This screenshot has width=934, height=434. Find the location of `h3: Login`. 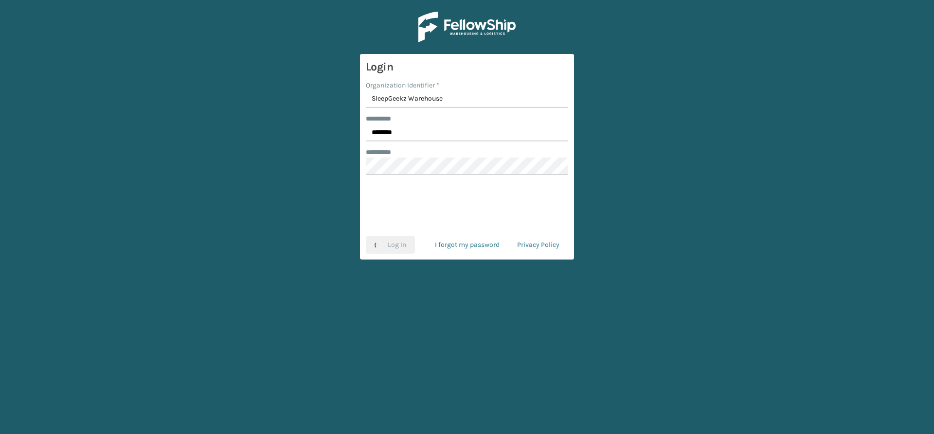

h3: Login is located at coordinates (467, 67).